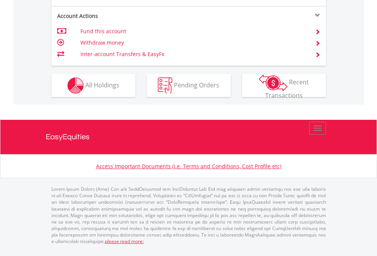 This screenshot has width=377, height=256. What do you see at coordinates (193, 31) in the screenshot?
I see `td: Fund this account` at bounding box center [193, 31].